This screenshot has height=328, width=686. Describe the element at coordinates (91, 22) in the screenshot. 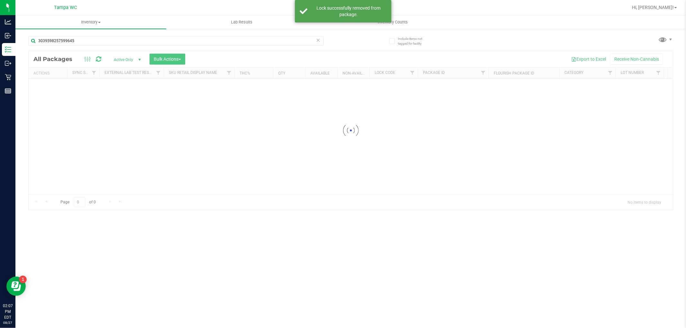

I see `a: Inventory` at that location.